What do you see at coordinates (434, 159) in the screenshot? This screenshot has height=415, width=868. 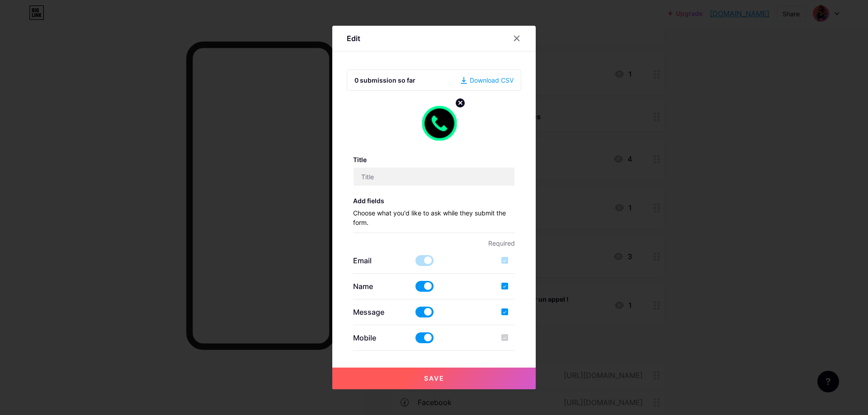 I see `h3: Title` at bounding box center [434, 159].